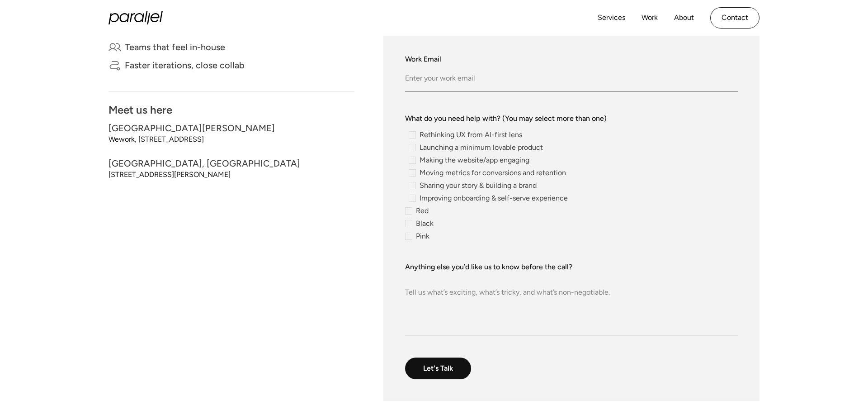 Image resolution: width=868 pixels, height=406 pixels. I want to click on div: Faster iterations, close collab, so click(184, 64).